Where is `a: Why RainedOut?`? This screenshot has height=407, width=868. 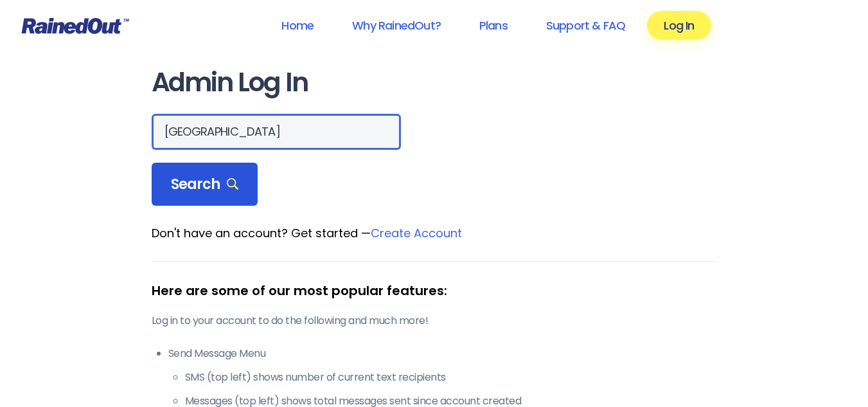
a: Why RainedOut? is located at coordinates (396, 25).